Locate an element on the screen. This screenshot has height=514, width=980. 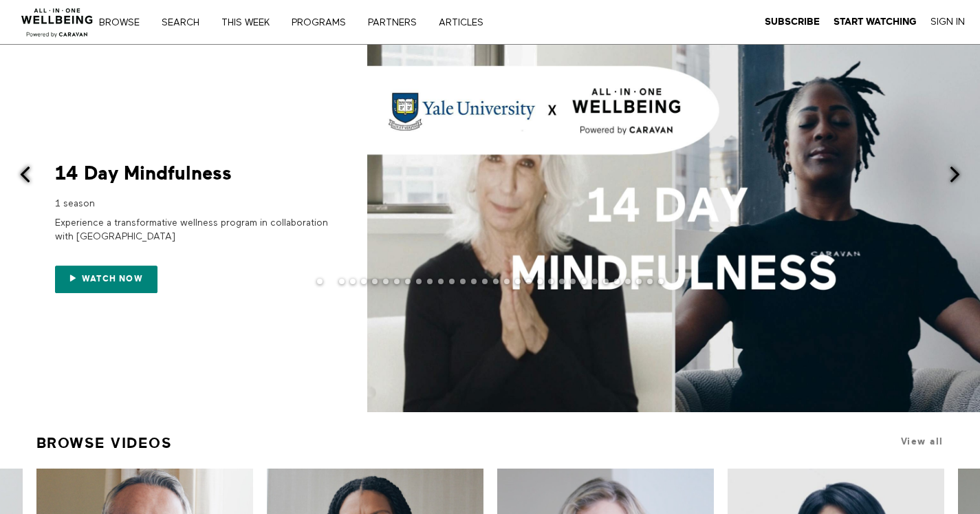
a: PROGRAMS is located at coordinates (323, 23).